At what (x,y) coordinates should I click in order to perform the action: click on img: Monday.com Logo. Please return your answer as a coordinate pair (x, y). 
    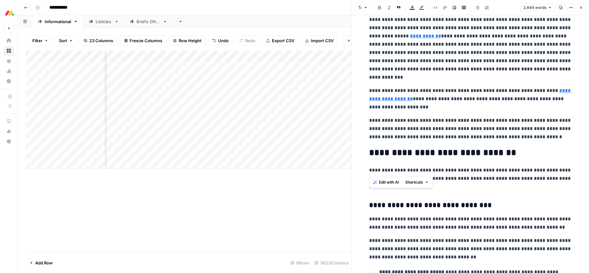
    Looking at the image, I should click on (10, 13).